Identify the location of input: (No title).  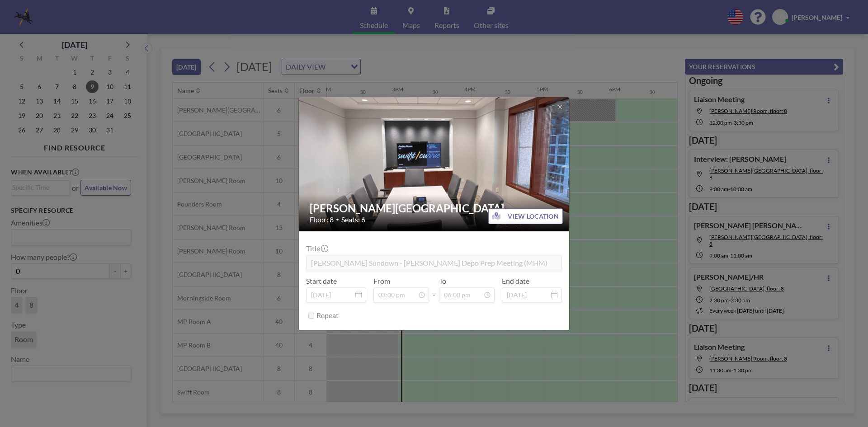
(434, 263).